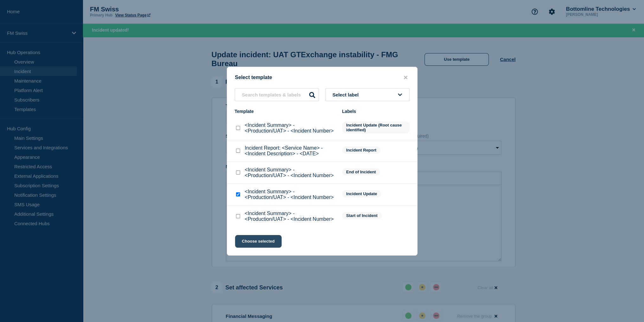 The image size is (644, 322). What do you see at coordinates (361, 149) in the screenshot?
I see `span: Incident Report` at bounding box center [361, 149].